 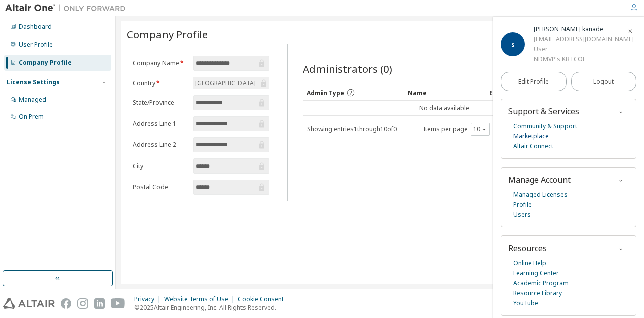 I want to click on label: Address Line 1, so click(x=160, y=124).